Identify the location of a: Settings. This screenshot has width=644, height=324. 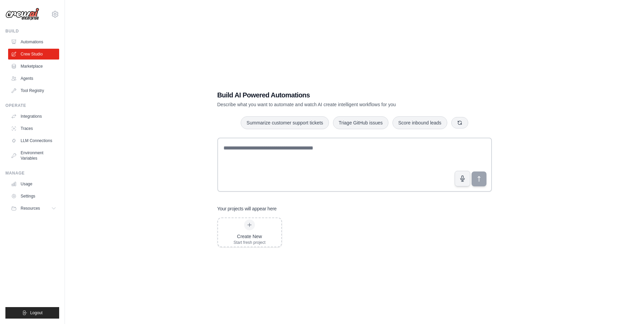
(33, 196).